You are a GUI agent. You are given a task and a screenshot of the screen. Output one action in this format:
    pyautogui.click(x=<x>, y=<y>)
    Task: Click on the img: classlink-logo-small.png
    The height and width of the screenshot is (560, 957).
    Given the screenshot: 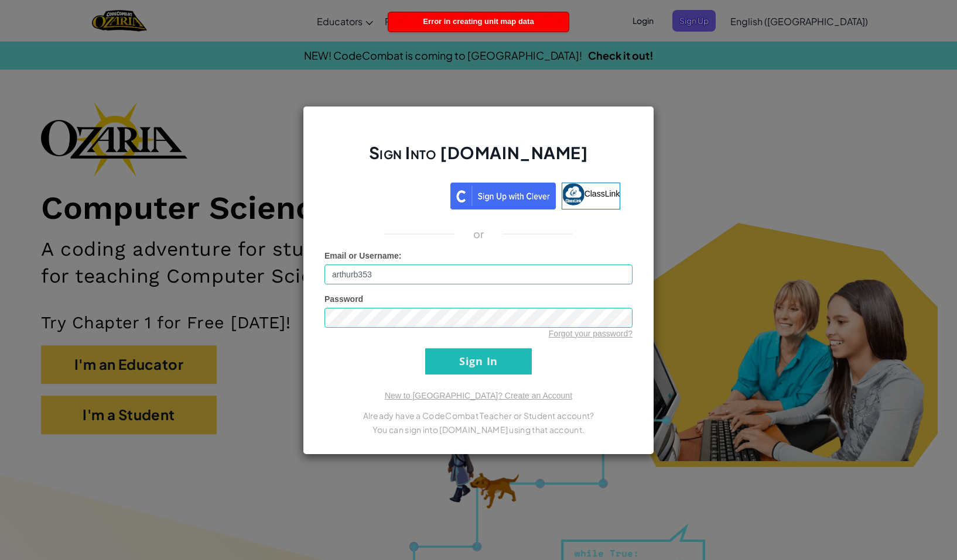 What is the action you would take?
    pyautogui.click(x=573, y=195)
    